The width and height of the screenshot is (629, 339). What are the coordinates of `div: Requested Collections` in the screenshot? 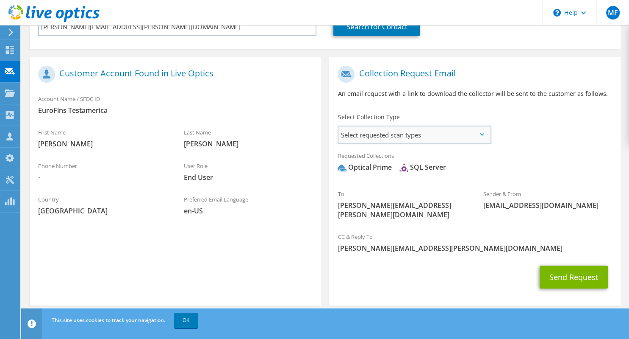 It's located at (475, 164).